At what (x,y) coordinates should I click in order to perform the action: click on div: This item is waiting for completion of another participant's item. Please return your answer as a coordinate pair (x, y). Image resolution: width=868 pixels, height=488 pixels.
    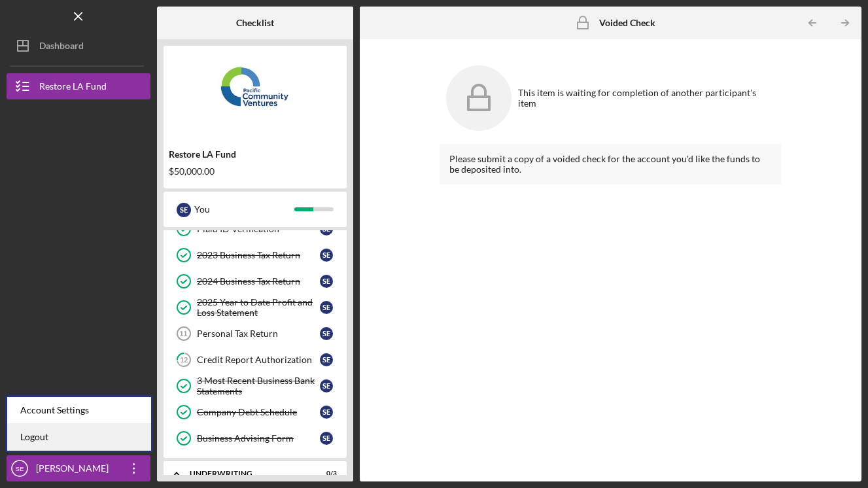
    Looking at the image, I should click on (646, 98).